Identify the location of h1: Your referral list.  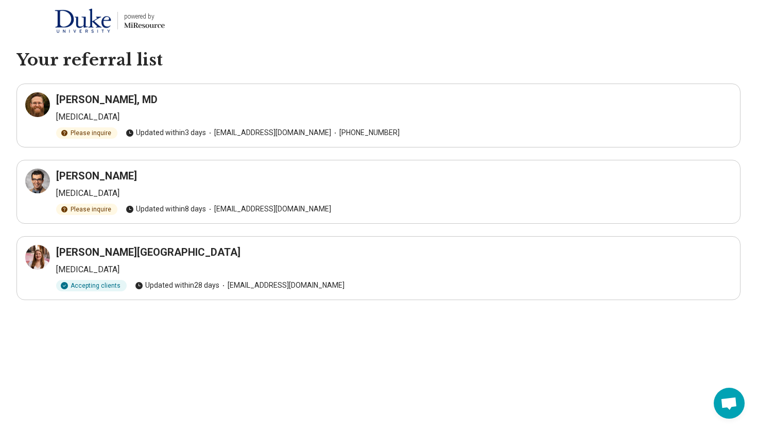
(379, 60).